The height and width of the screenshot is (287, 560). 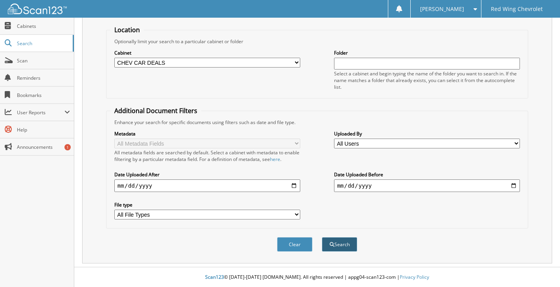 What do you see at coordinates (207, 53) in the screenshot?
I see `label: Cabinet` at bounding box center [207, 53].